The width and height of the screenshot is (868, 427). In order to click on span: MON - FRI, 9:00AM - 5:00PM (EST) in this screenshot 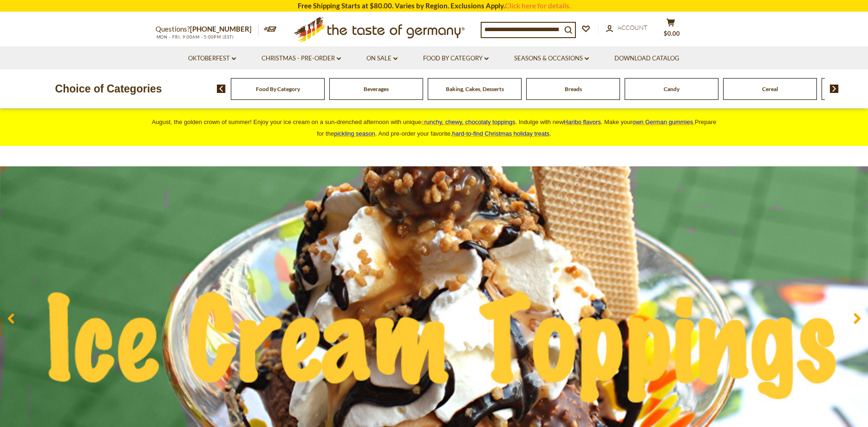, I will do `click(195, 37)`.